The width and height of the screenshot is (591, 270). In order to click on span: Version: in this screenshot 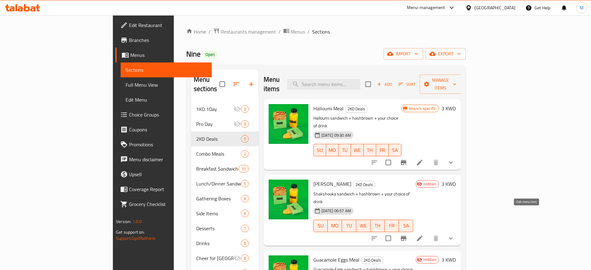, I will do `click(123, 222)`.